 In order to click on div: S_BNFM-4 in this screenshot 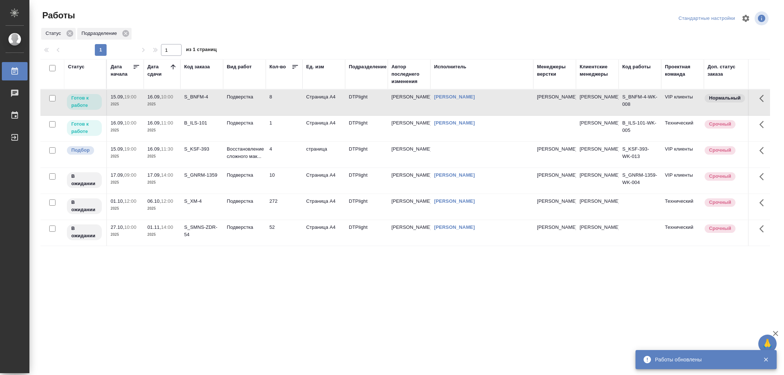, I will do `click(202, 97)`.